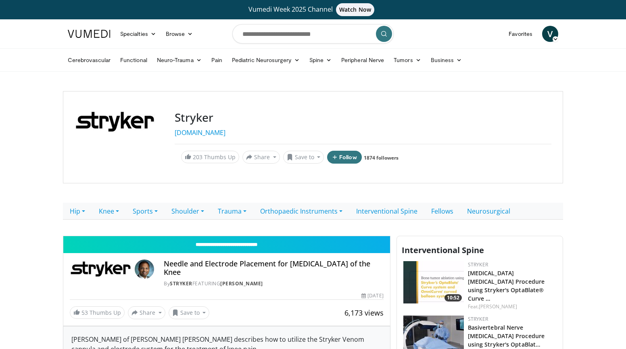  I want to click on img: 0f0d9d51-420c-42d6-ac87-8f76a25ca2f4.150x105_q85_crop-smart_upscale.jpg, so click(433, 282).